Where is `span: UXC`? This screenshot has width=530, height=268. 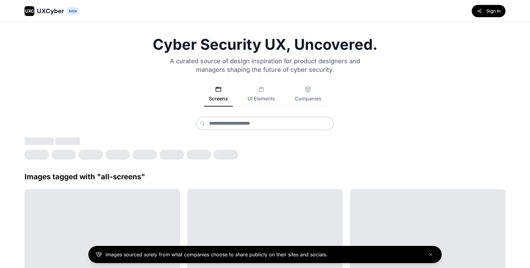
span: UXC is located at coordinates (29, 11).